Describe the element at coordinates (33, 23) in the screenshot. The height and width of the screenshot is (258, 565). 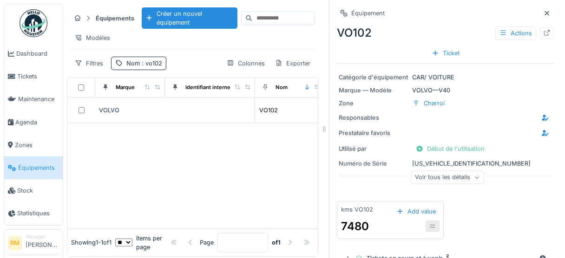
I see `img: Badge_color-CXgf-gQk.svg` at that location.